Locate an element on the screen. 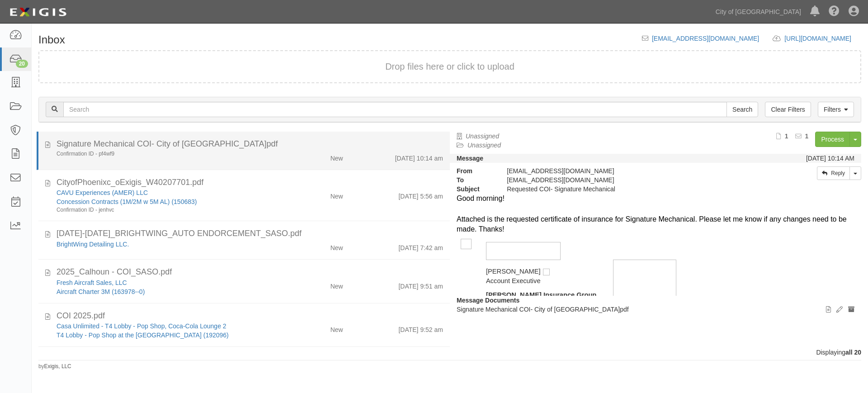 The width and height of the screenshot is (868, 393). button: Drop files here or click to upload is located at coordinates (450, 67).